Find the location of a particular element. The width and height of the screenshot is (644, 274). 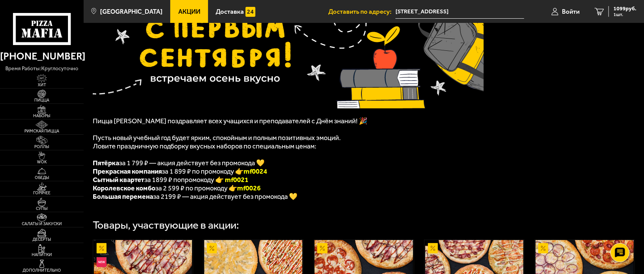

span: Доставить по адресу: is located at coordinates (362, 11).